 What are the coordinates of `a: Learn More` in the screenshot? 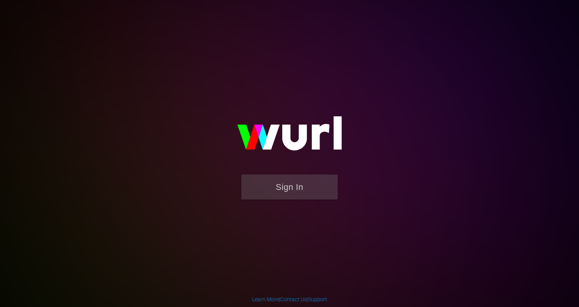 It's located at (266, 300).